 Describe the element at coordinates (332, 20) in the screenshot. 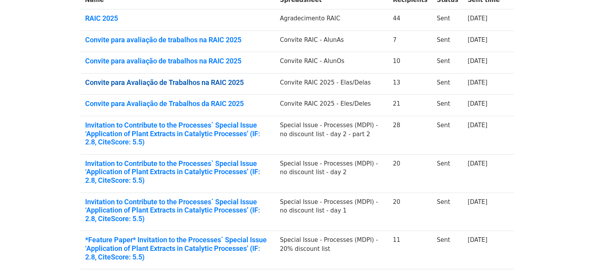

I see `td: Agradecimento RAIC` at that location.